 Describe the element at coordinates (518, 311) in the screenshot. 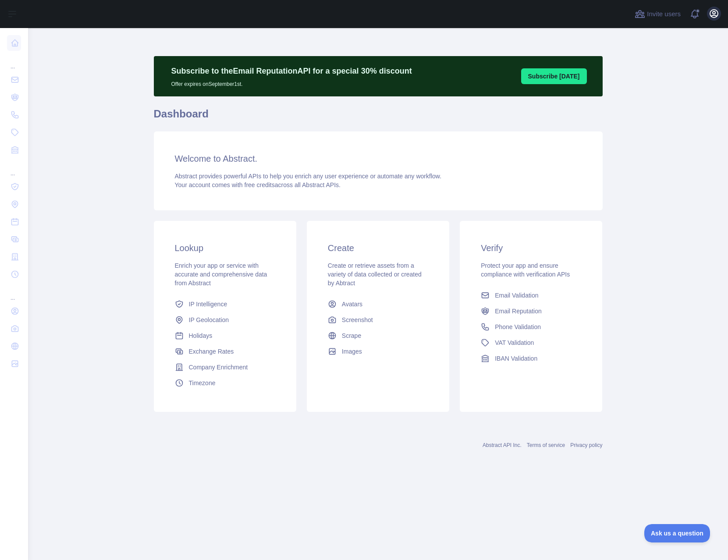

I see `span: Email Reputation` at that location.